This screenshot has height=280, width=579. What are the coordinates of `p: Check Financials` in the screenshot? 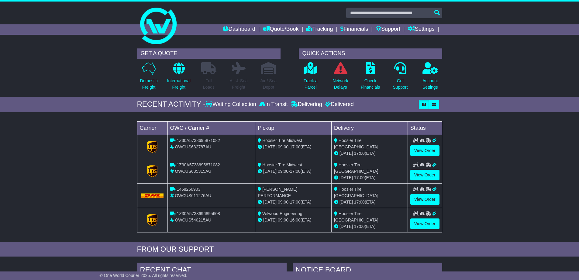 It's located at (370, 84).